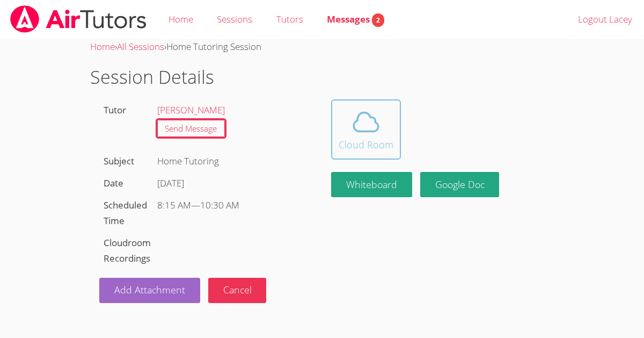  Describe the element at coordinates (125, 213) in the screenshot. I see `label: Scheduled Time` at that location.